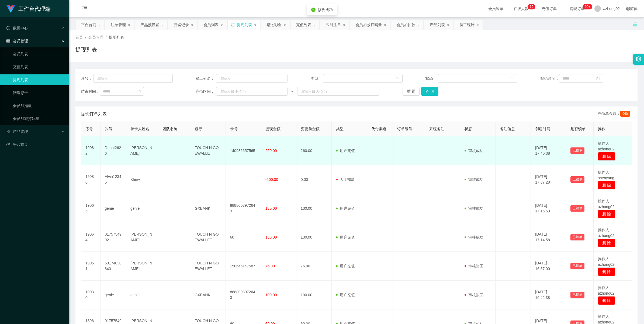 Image resolution: width=644 pixels, height=324 pixels. I want to click on span: 员工姓名：, so click(206, 78).